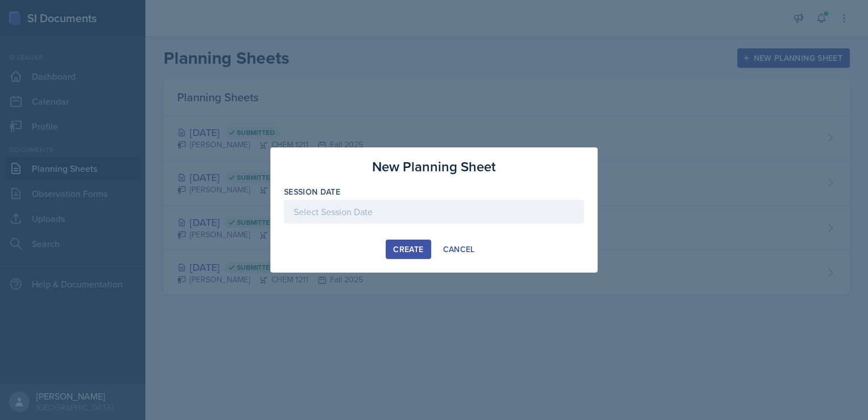 This screenshot has height=420, width=868. Describe the element at coordinates (312, 192) in the screenshot. I see `label: Session Date` at that location.